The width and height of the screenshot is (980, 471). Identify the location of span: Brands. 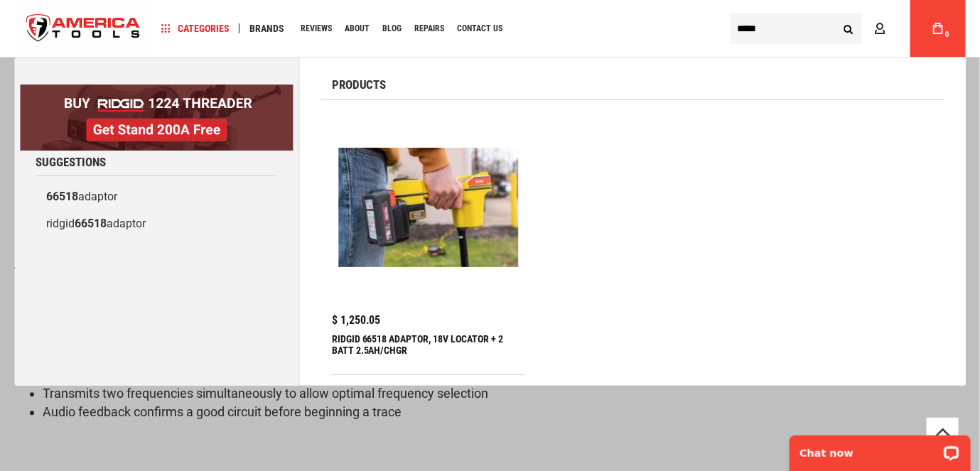
(266, 29).